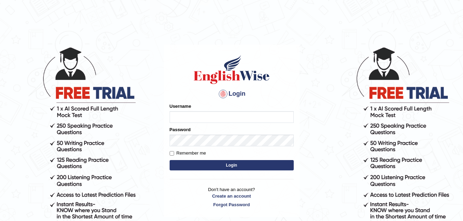  Describe the element at coordinates (188, 153) in the screenshot. I see `label: Remember me` at that location.